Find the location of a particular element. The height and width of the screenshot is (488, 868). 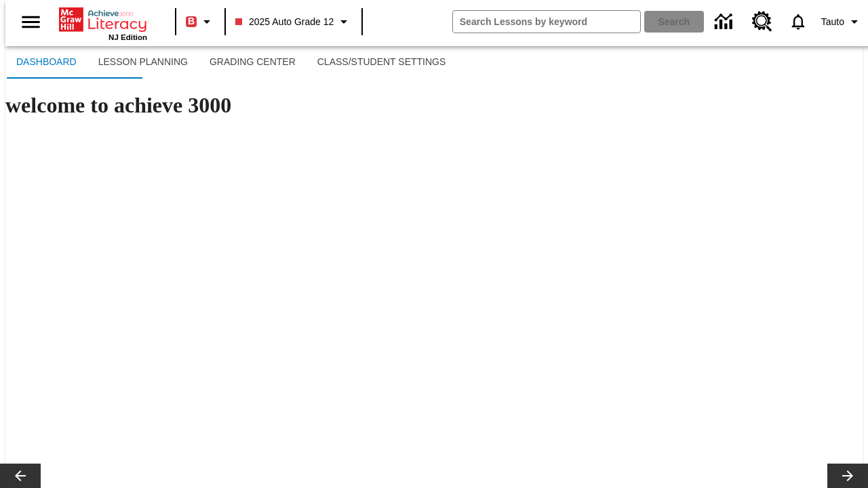

button: Open side menu is located at coordinates (30, 22).